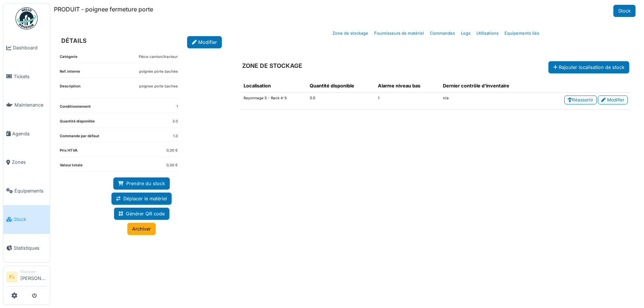 The height and width of the screenshot is (308, 644). I want to click on img: Badge_color-CXgf-gQk.svg, so click(26, 18).